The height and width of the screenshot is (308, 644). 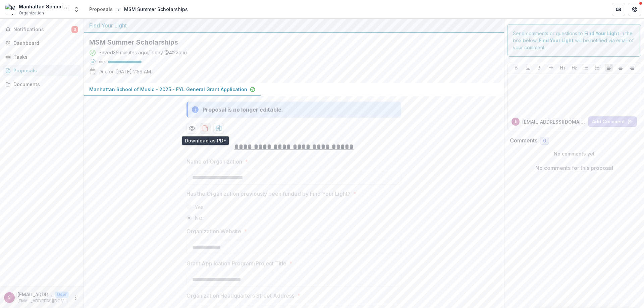 I want to click on p: Organization Headquarters Street Address, so click(x=241, y=296).